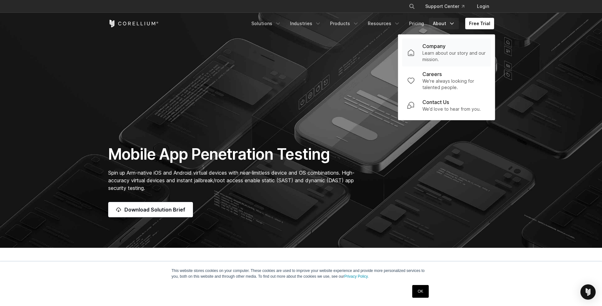 Image resolution: width=602 pixels, height=306 pixels. What do you see at coordinates (480, 24) in the screenshot?
I see `a: Free Trial` at bounding box center [480, 24].